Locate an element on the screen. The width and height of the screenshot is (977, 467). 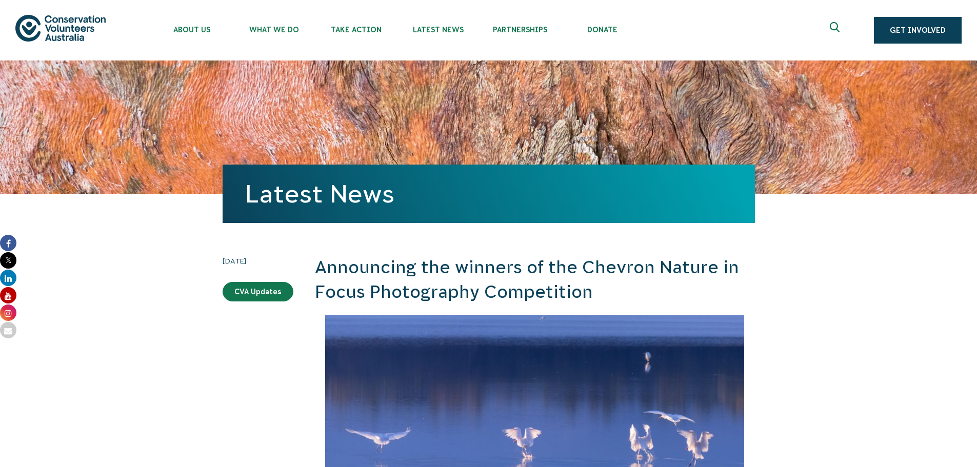
span: Donate is located at coordinates (602, 30).